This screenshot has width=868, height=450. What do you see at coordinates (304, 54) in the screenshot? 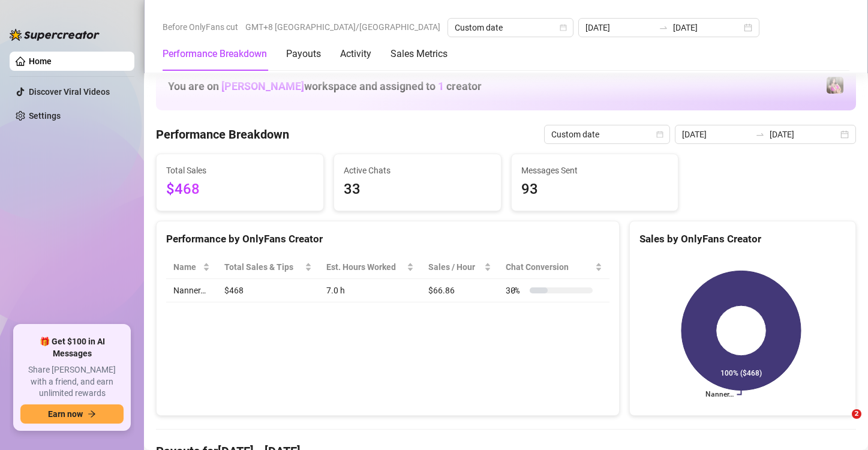
I see `div: Payouts` at bounding box center [304, 54].